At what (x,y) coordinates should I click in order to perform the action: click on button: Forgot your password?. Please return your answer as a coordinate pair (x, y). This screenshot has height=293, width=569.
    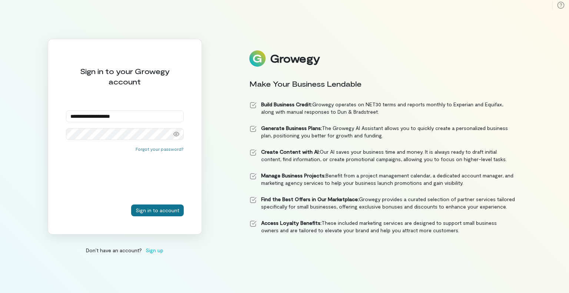
    Looking at the image, I should click on (160, 149).